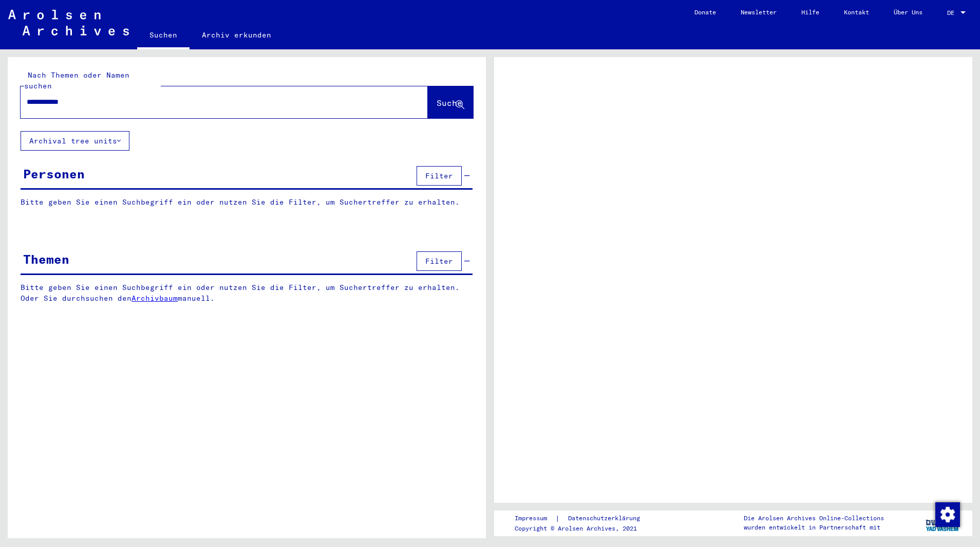 Image resolution: width=980 pixels, height=547 pixels. I want to click on a: Datenschutzerklärung, so click(606, 518).